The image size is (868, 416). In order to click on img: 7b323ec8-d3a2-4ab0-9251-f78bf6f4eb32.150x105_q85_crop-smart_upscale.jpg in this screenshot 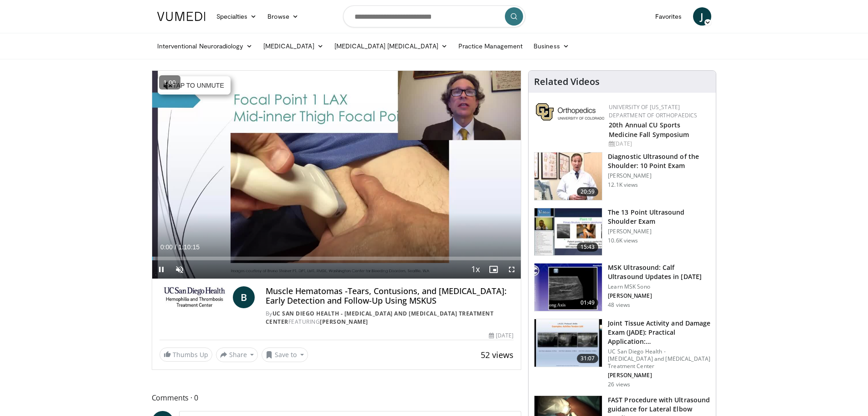, I will do `click(569, 232)`.